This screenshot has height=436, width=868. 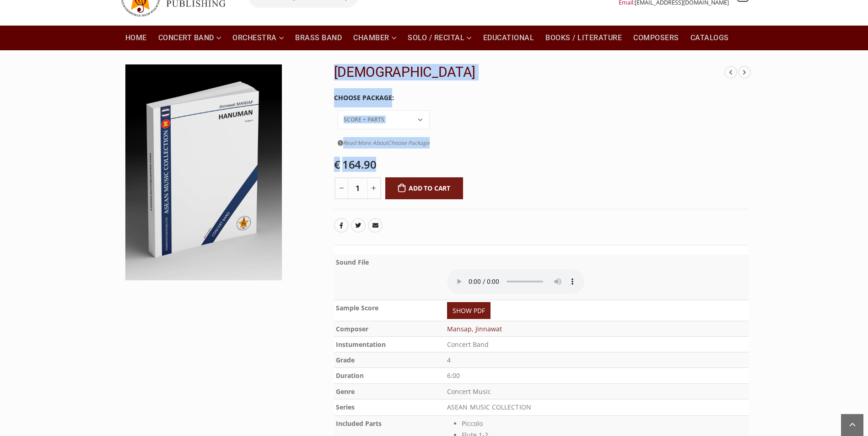 I want to click on button: Add to cart, so click(x=424, y=189).